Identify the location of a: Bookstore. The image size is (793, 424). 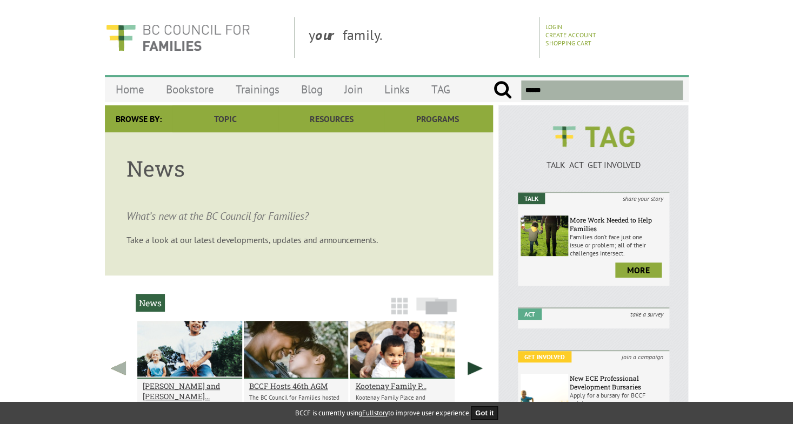
(190, 89).